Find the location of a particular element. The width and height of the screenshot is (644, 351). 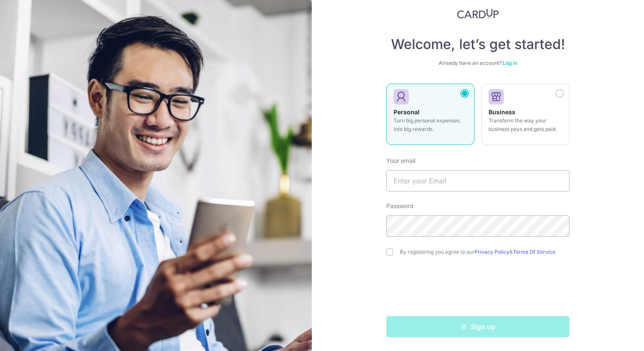

a: Terms Of Service is located at coordinates (534, 252).